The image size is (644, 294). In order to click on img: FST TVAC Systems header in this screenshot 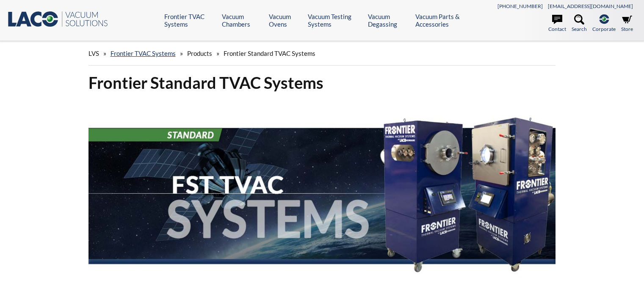, I will do `click(322, 193)`.